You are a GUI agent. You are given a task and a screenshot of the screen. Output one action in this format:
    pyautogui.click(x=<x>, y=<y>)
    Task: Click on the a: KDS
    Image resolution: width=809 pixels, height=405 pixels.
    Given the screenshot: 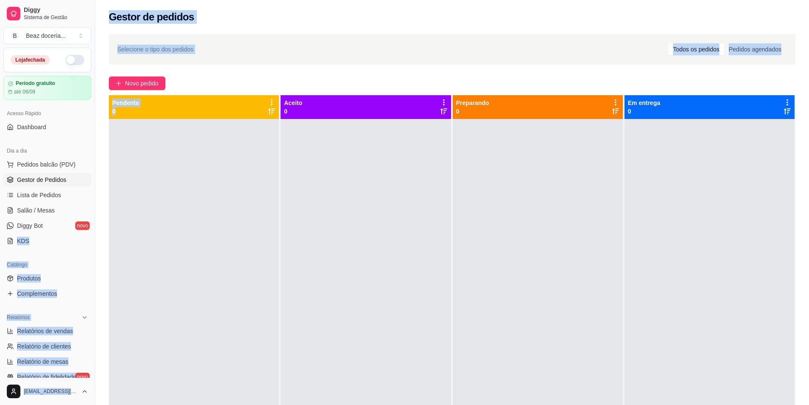 What is the action you would take?
    pyautogui.click(x=47, y=241)
    